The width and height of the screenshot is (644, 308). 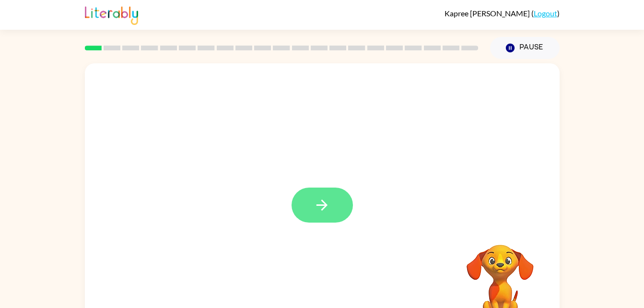 What do you see at coordinates (545, 13) in the screenshot?
I see `a: Logout` at bounding box center [545, 13].